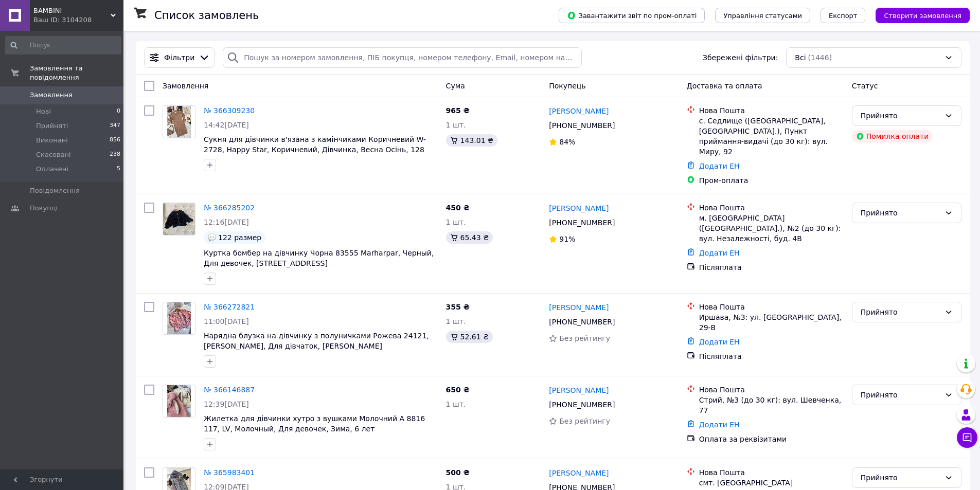 This screenshot has width=980, height=490. Describe the element at coordinates (771, 181) in the screenshot. I see `div: Пром-оплата` at that location.